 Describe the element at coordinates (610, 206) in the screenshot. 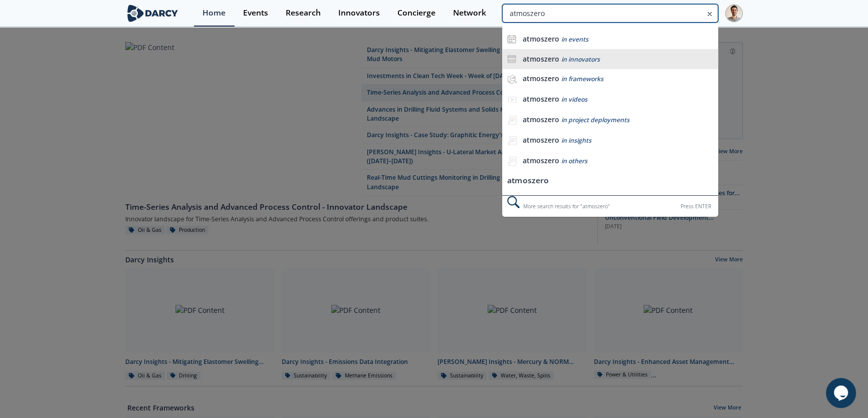

I see `div: More search results for " atmoszero "` at that location.